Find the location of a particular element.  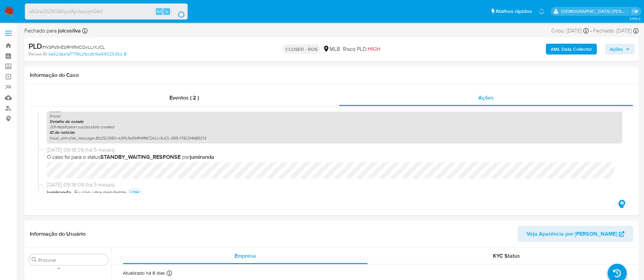

h1: Informação do Usuário is located at coordinates (57, 234).